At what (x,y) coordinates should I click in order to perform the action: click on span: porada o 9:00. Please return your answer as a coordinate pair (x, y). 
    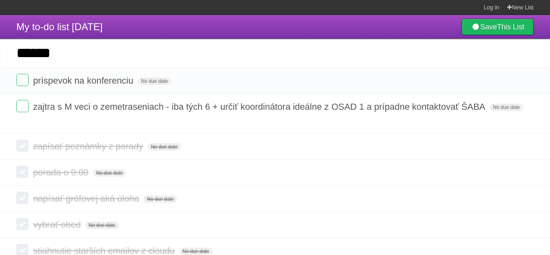
    Looking at the image, I should click on (62, 172).